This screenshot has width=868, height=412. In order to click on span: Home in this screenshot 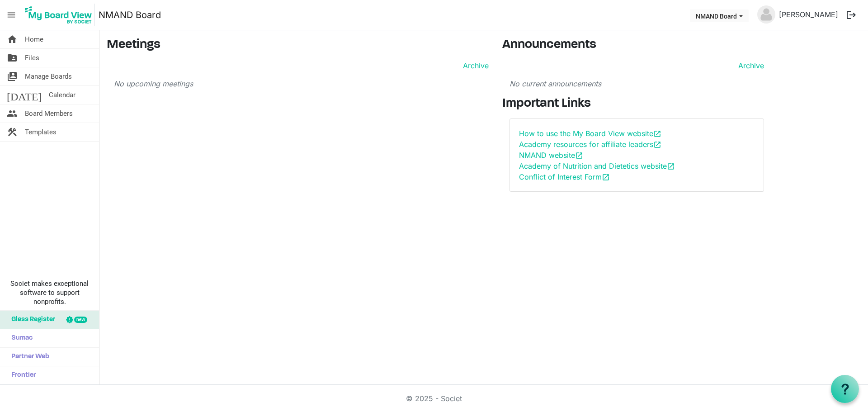, I will do `click(34, 39)`.